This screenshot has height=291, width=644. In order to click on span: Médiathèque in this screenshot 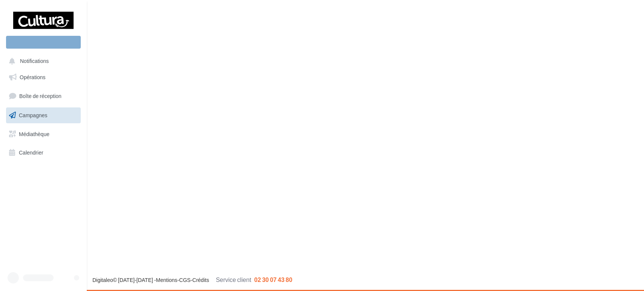, I will do `click(34, 133)`.